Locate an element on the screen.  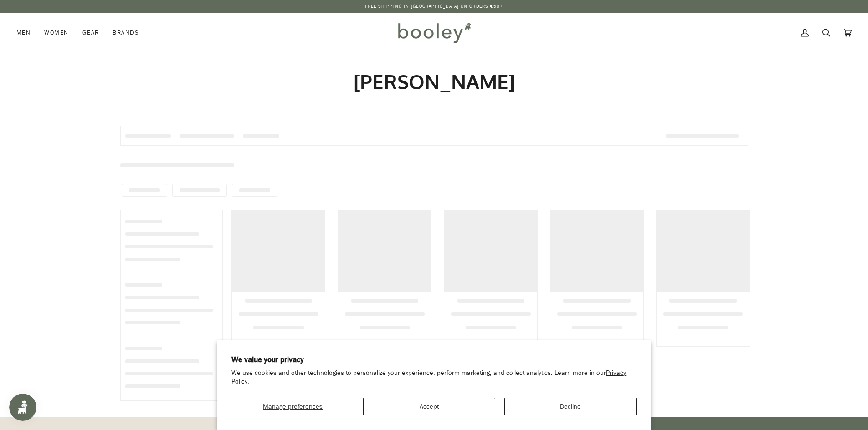
span: Men is located at coordinates (23, 33).